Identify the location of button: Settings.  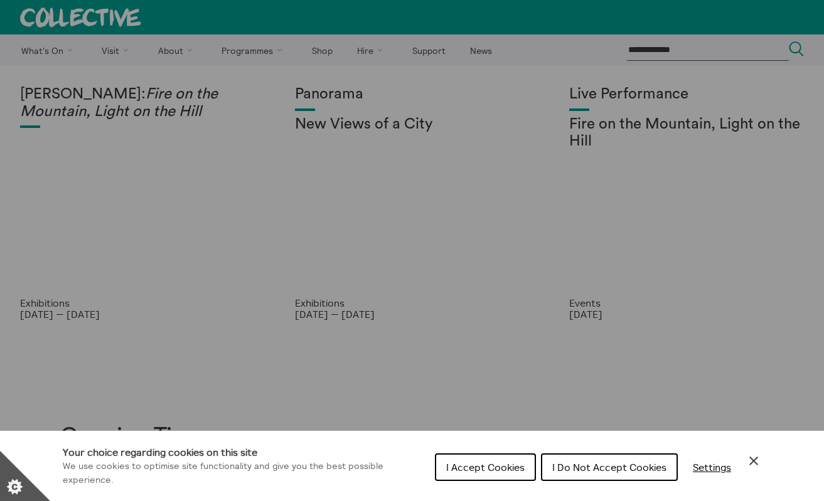
(711, 467).